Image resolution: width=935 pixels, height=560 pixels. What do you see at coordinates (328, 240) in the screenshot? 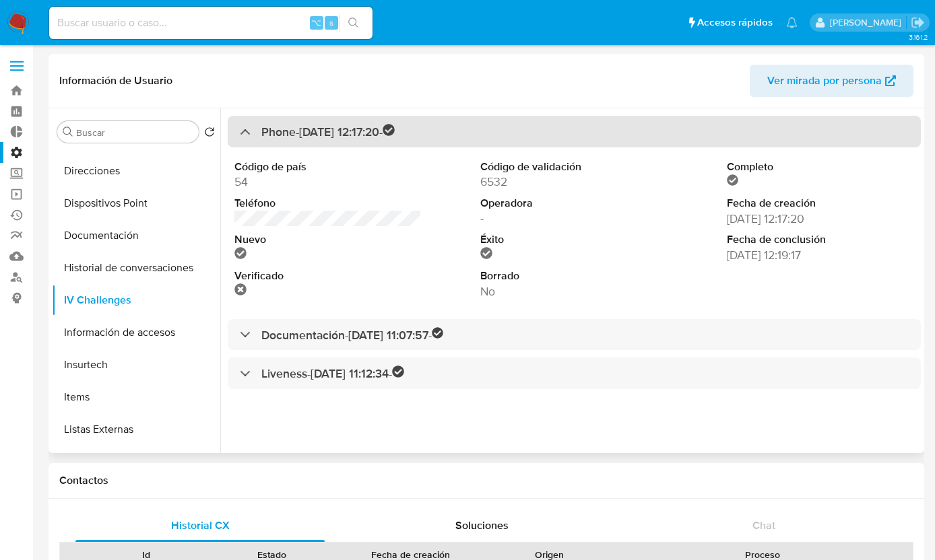
I see `dt: Nuevo` at bounding box center [328, 240].